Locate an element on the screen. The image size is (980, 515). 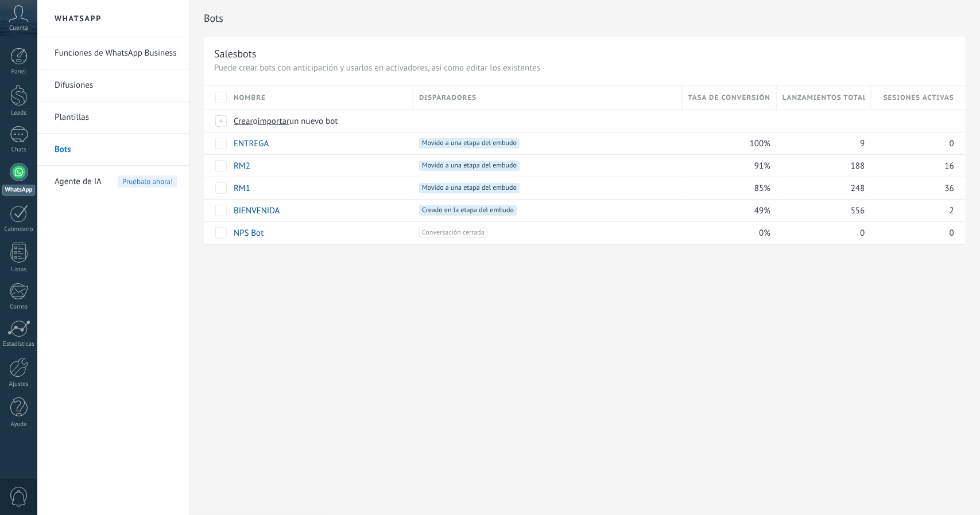
a: BIENVENIDA is located at coordinates (257, 211).